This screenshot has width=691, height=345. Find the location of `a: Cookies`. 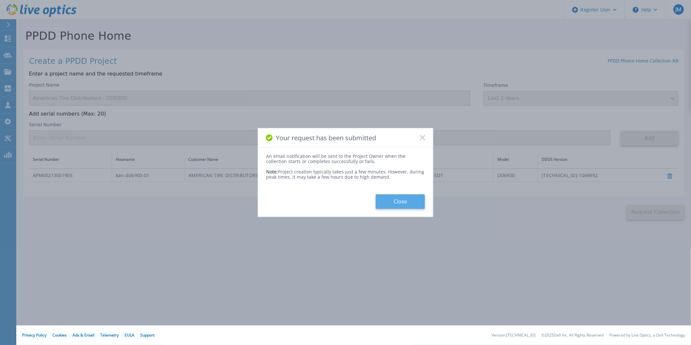

a: Cookies is located at coordinates (60, 335).